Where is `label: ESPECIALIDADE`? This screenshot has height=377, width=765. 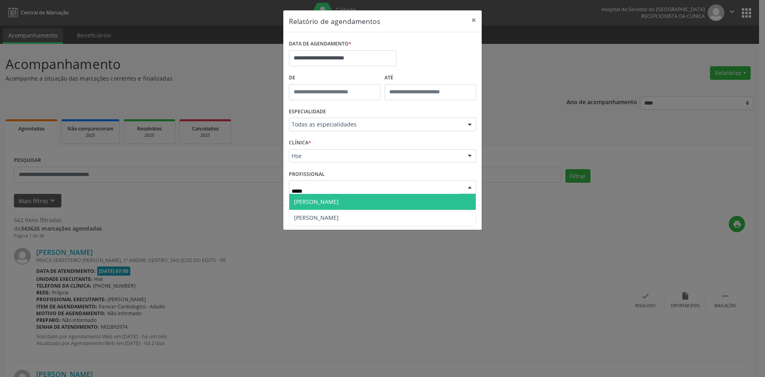
label: ESPECIALIDADE is located at coordinates (307, 112).